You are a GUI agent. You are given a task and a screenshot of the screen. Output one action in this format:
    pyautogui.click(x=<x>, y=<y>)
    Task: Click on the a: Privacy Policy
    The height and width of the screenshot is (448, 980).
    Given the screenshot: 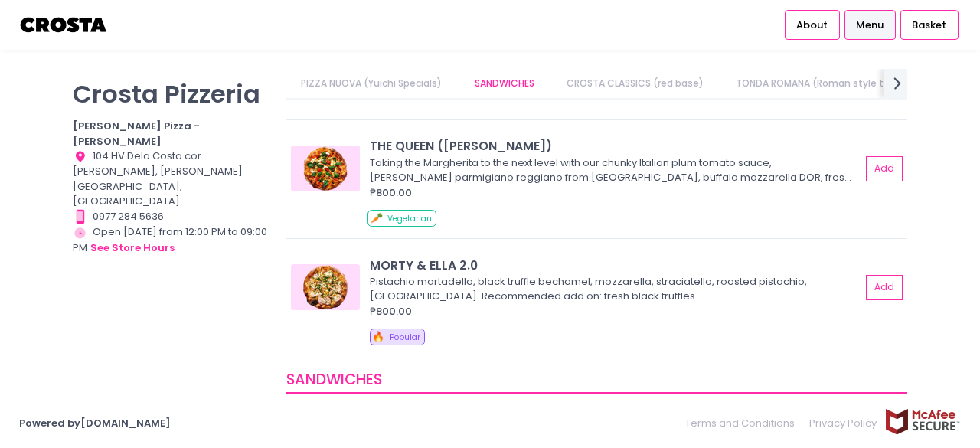 What is the action you would take?
    pyautogui.click(x=844, y=422)
    